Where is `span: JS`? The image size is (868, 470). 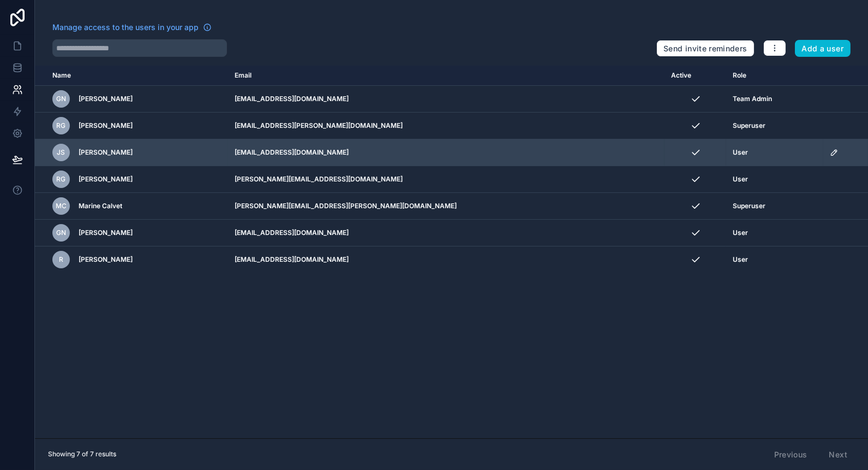 span: JS is located at coordinates (61, 152).